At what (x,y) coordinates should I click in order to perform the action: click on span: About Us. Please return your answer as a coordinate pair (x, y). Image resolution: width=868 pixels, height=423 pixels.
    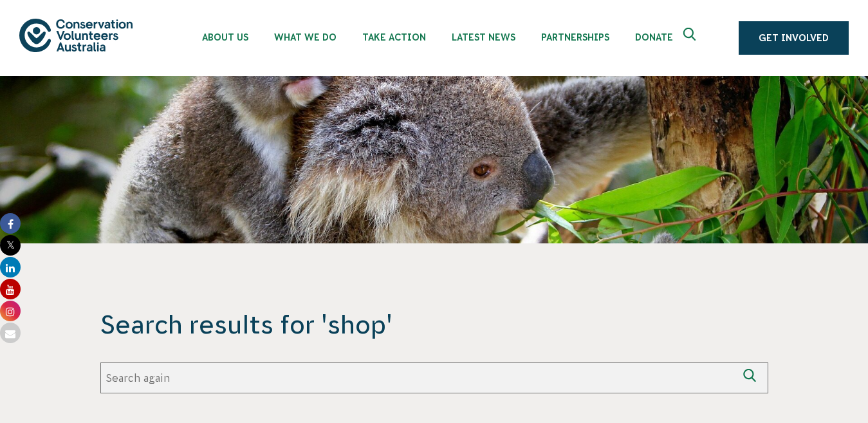
    Looking at the image, I should click on (225, 38).